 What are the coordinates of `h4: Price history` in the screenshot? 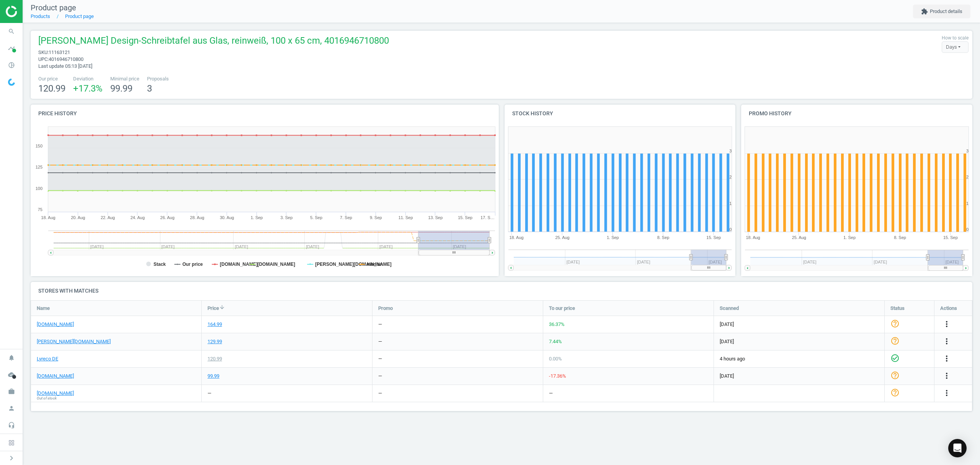 It's located at (265, 113).